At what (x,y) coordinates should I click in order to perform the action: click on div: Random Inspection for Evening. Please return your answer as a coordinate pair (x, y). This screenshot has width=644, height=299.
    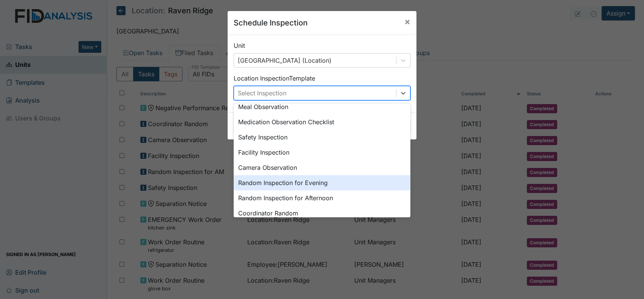
    Looking at the image, I should click on (322, 183).